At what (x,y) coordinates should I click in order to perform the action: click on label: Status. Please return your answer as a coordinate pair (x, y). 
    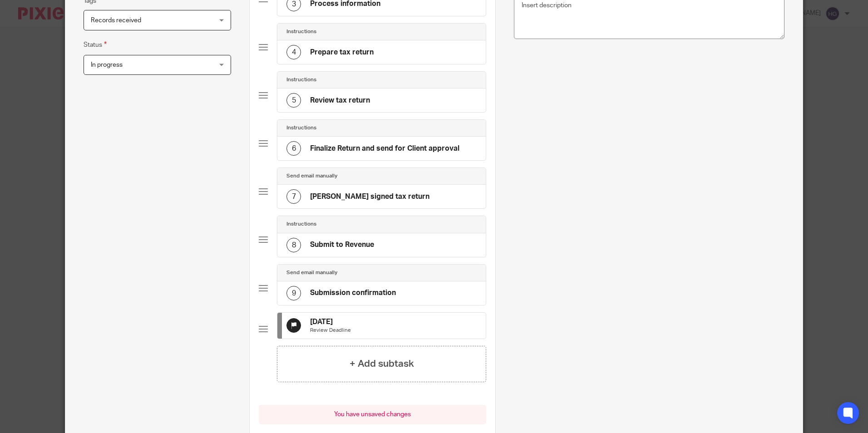
    Looking at the image, I should click on (95, 45).